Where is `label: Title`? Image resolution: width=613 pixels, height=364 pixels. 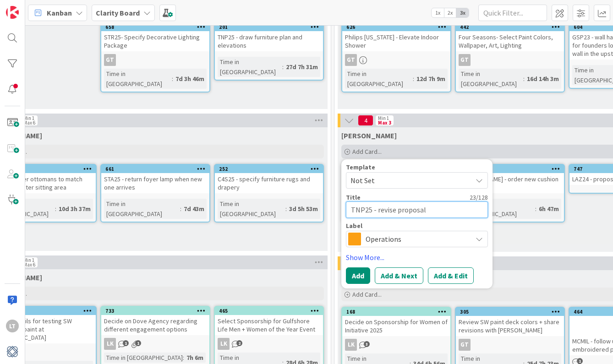 label: Title is located at coordinates (353, 197).